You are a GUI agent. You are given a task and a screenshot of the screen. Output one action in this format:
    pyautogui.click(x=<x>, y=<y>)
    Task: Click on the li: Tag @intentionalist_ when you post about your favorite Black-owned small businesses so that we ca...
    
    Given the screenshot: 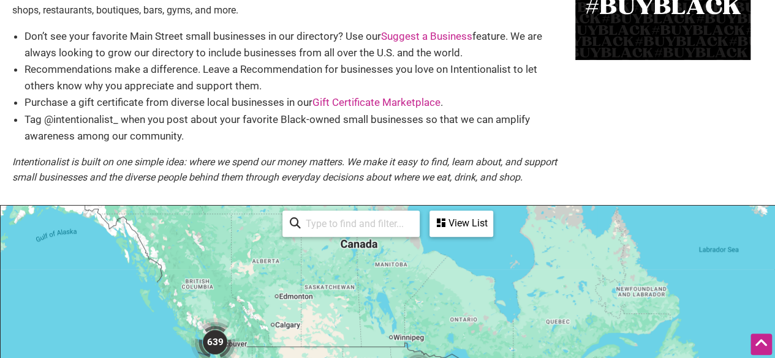 What is the action you would take?
    pyautogui.click(x=293, y=128)
    